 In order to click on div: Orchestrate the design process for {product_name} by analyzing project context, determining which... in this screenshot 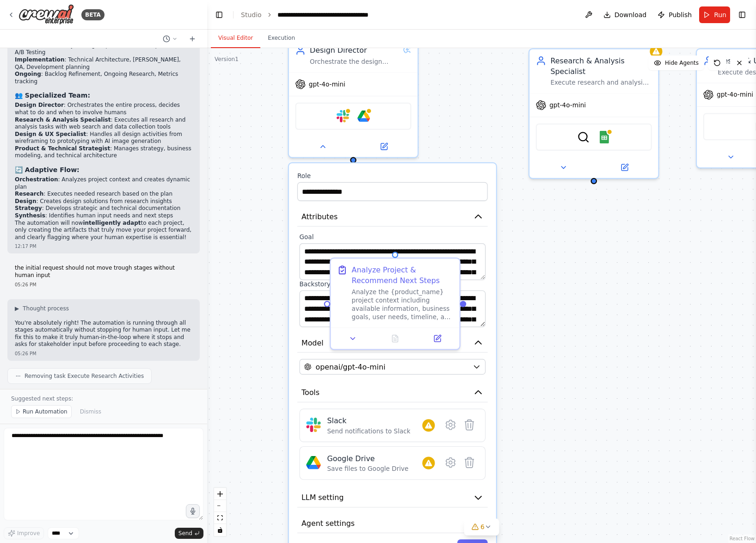, I will do `click(354, 62)`.